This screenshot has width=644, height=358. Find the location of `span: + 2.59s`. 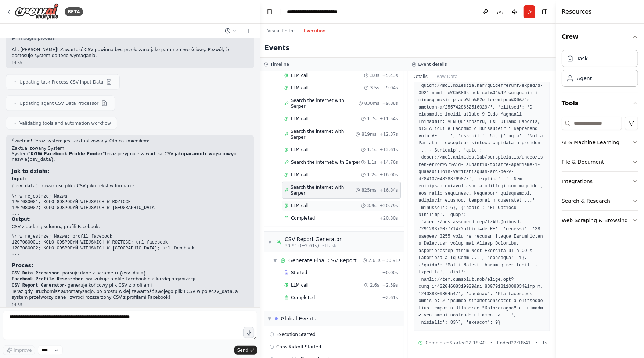

span: + 2.59s is located at coordinates (390, 285).